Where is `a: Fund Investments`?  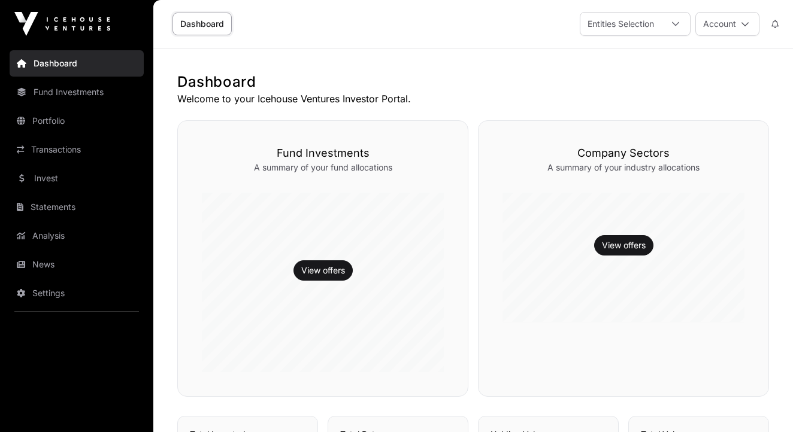
a: Fund Investments is located at coordinates (77, 92).